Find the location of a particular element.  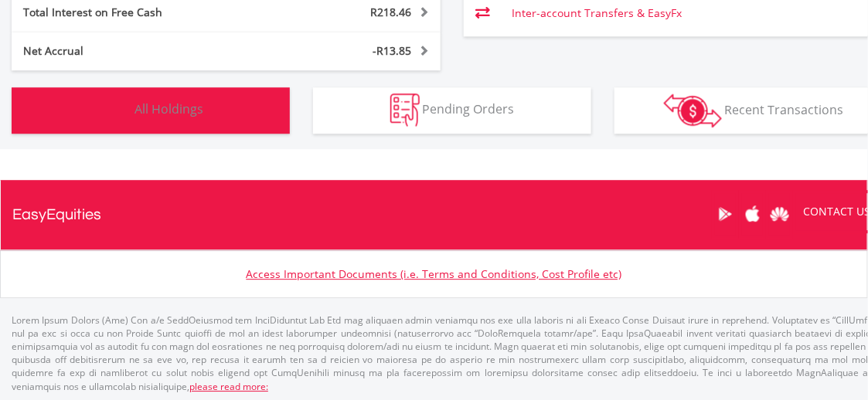

img: transactions-zar-wht.png is located at coordinates (692, 110).